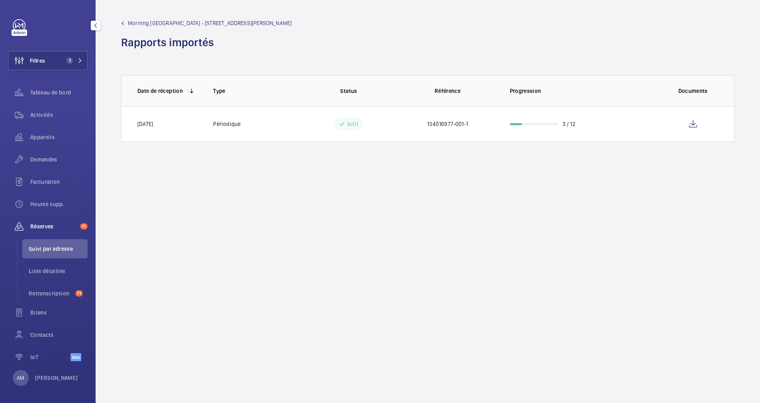 This screenshot has width=760, height=403. I want to click on span: Contacts, so click(59, 335).